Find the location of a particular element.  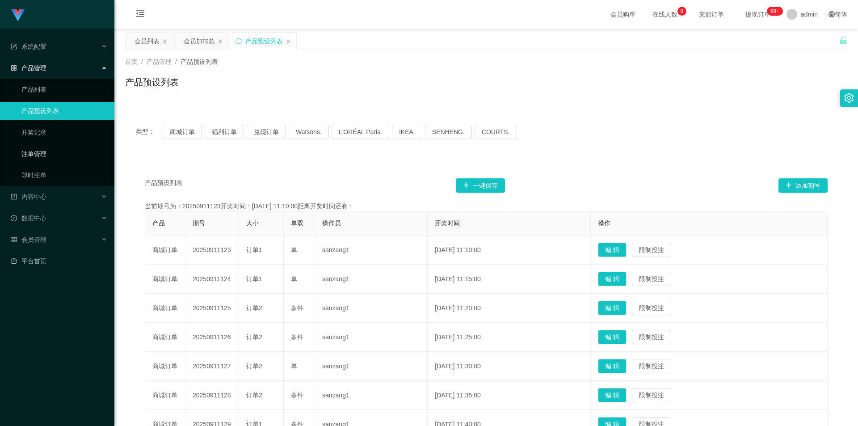

span: 在线人数 is located at coordinates (665, 14).